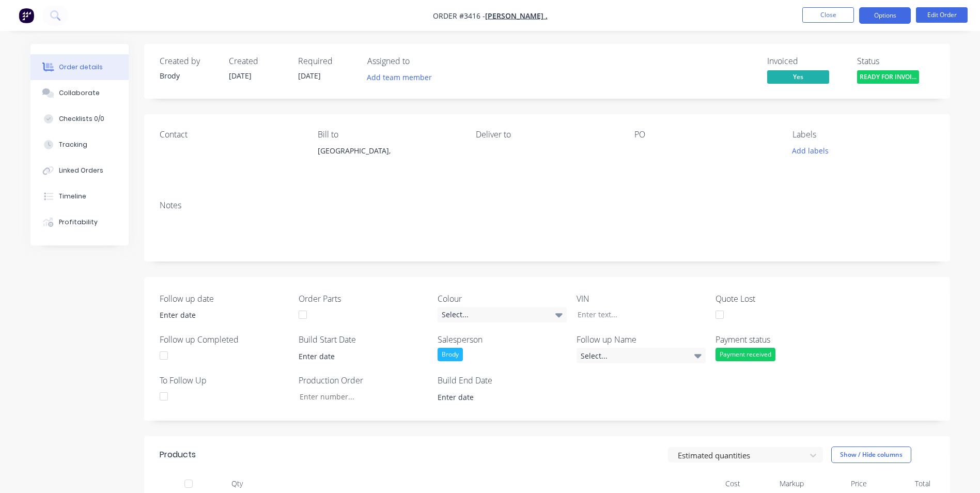  What do you see at coordinates (798, 77) in the screenshot?
I see `span: Yes` at bounding box center [798, 77].